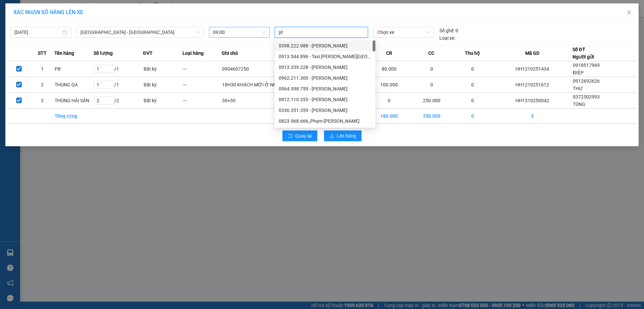 The height and width of the screenshot is (309, 644). What do you see at coordinates (43, 69) in the screenshot?
I see `td: 1` at bounding box center [43, 69].